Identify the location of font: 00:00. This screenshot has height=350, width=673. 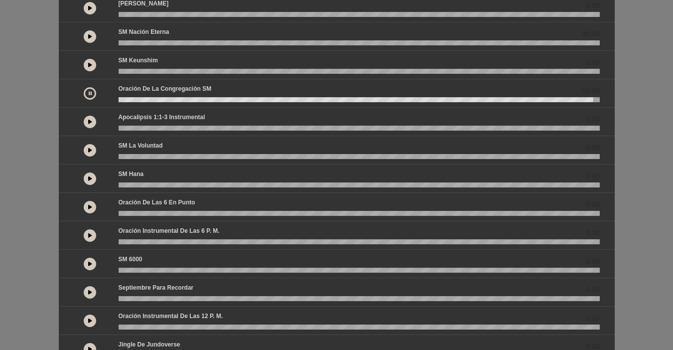
(590, 34).